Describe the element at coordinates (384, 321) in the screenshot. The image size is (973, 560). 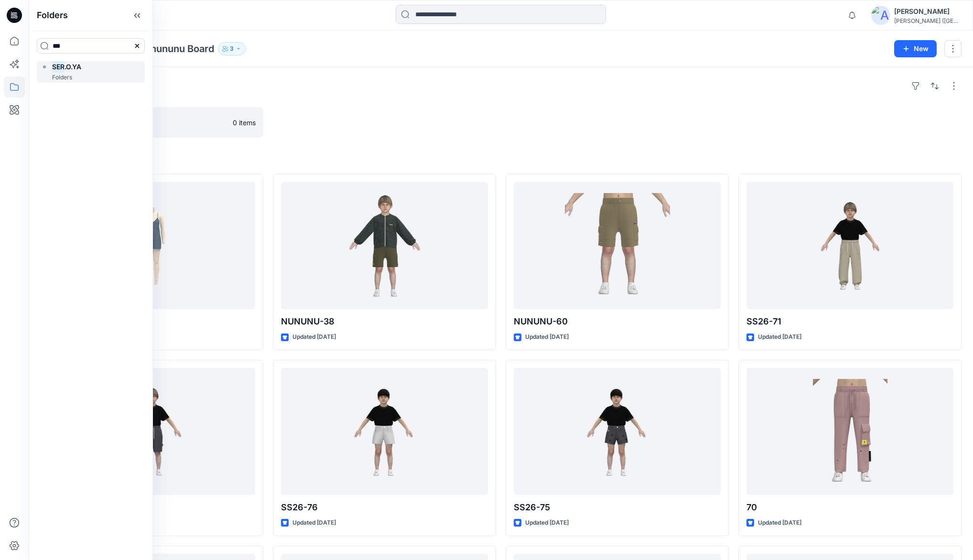
I see `p: NUNUNU-38` at that location.